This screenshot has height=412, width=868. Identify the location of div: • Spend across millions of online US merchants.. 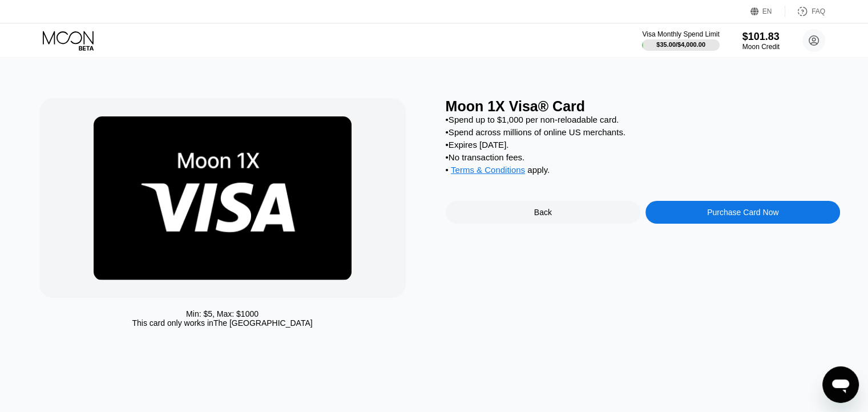
(643, 131).